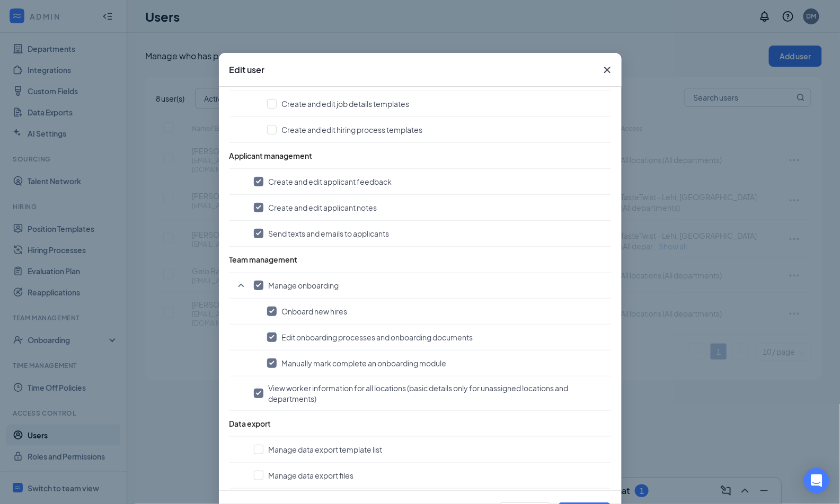  What do you see at coordinates (436, 104) in the screenshot?
I see `button: Create and edit job details templates` at bounding box center [436, 104].